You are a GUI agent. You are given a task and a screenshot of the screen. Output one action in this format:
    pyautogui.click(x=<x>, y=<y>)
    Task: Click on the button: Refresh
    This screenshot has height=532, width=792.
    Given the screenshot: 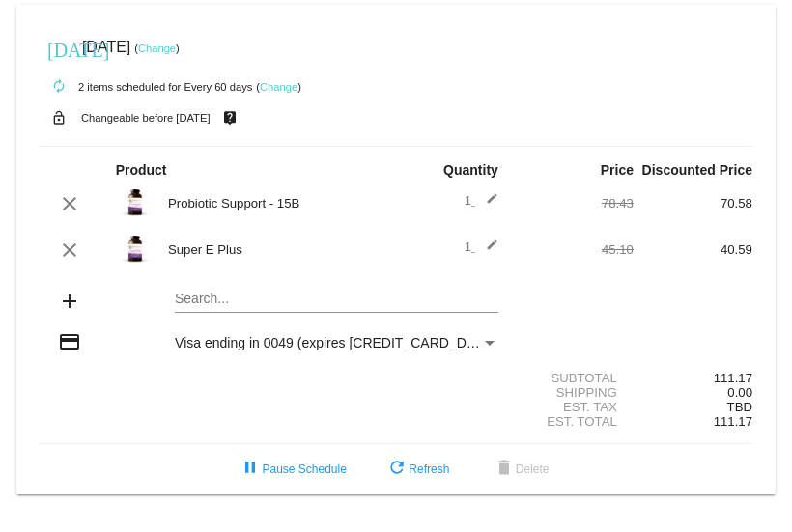 What is the action you would take?
    pyautogui.click(x=417, y=469)
    